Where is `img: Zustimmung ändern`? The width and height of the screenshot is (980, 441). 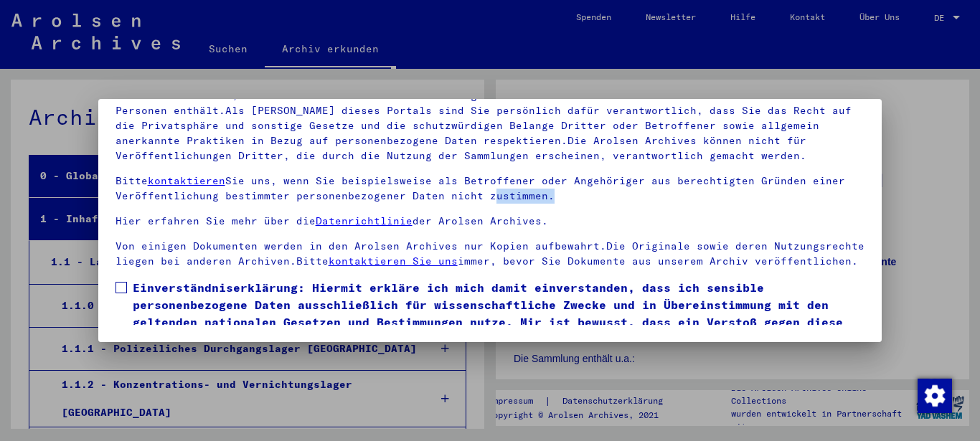
img: Zustimmung ändern is located at coordinates (935, 396).